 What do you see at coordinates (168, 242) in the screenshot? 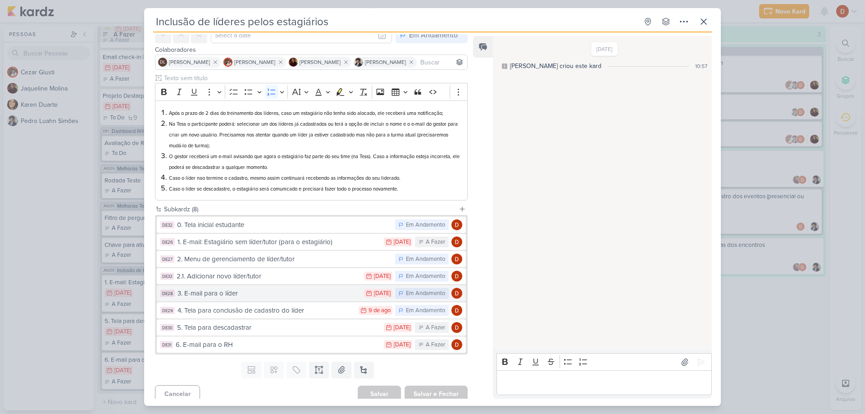
I see `div: DE26` at bounding box center [168, 242].